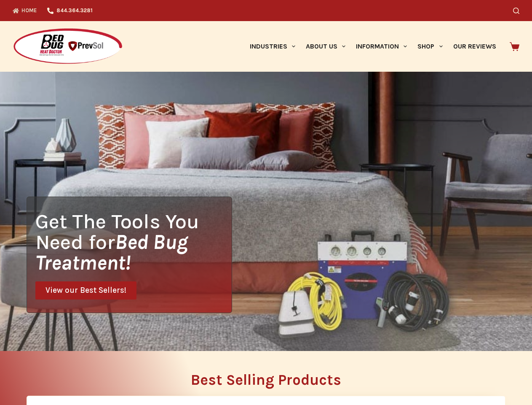  Describe the element at coordinates (134, 242) in the screenshot. I see `h1: Get The Tools You Need for` at that location.